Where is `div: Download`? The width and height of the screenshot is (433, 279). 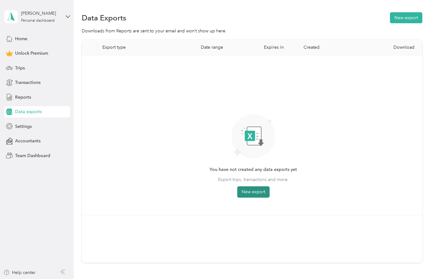
div: Download is located at coordinates (394, 47).